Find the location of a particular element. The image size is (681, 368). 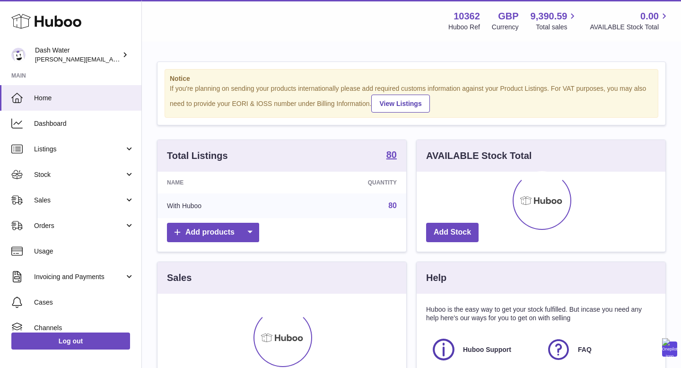

span: Stock is located at coordinates (79, 175).